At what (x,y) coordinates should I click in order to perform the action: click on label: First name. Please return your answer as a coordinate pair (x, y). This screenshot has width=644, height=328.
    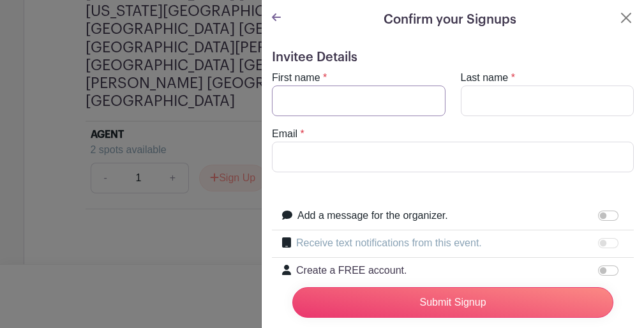
    Looking at the image, I should click on (296, 78).